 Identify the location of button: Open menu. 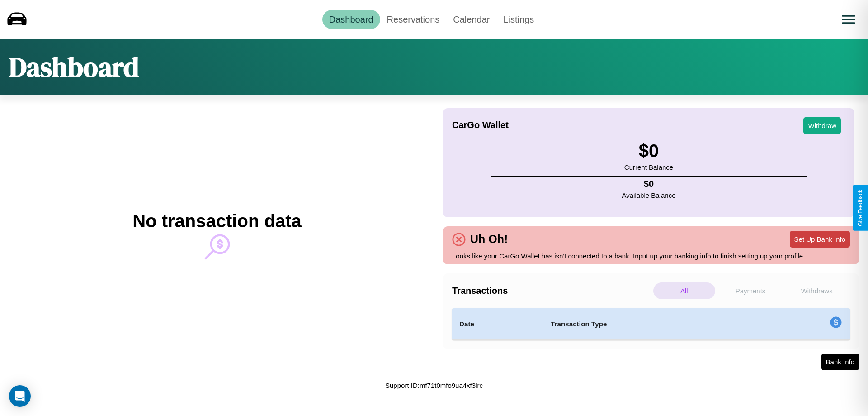
(849, 19).